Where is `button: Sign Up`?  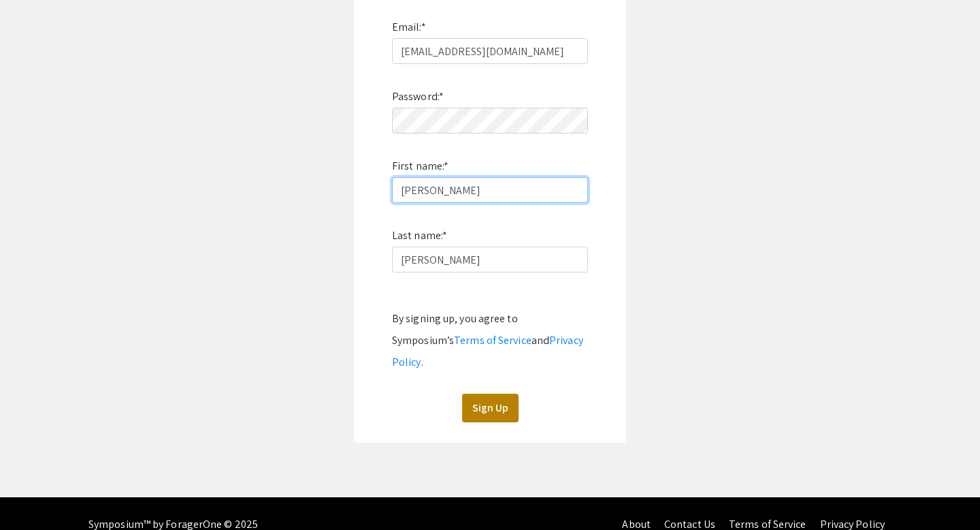
button: Sign Up is located at coordinates (490, 408).